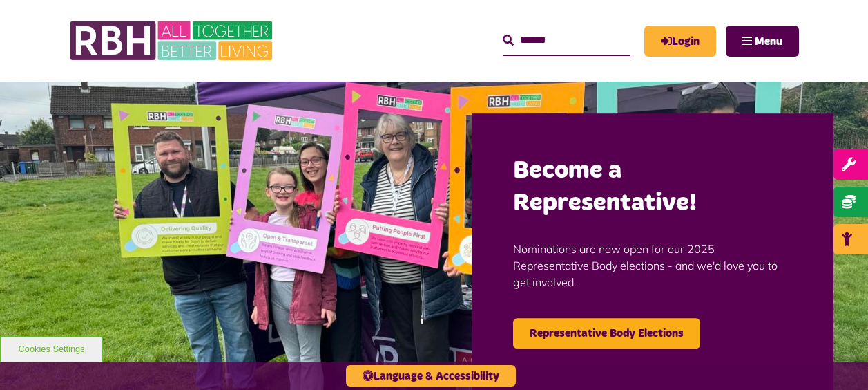 The image size is (868, 390). I want to click on a: MyRBH, so click(680, 41).